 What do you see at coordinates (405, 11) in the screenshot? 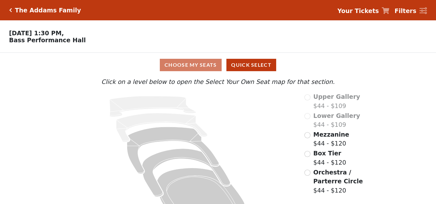
I see `strong: Filters` at bounding box center [405, 11].